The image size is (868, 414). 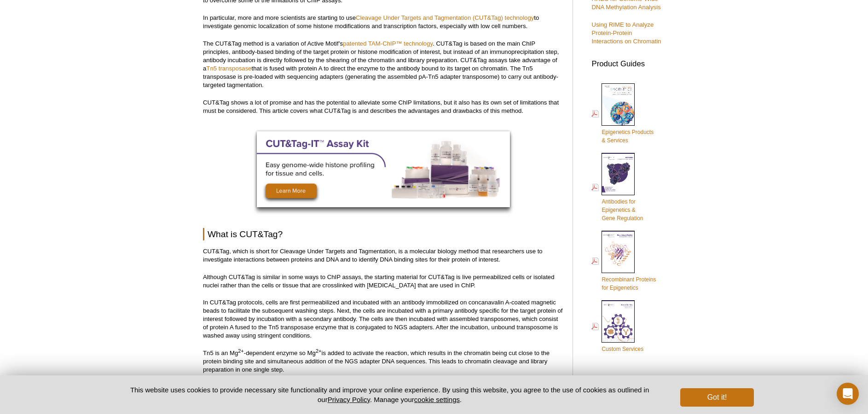 What do you see at coordinates (618, 104) in the screenshot?
I see `img: Epi_brochure_140604_cover_web_70x200` at bounding box center [618, 104].